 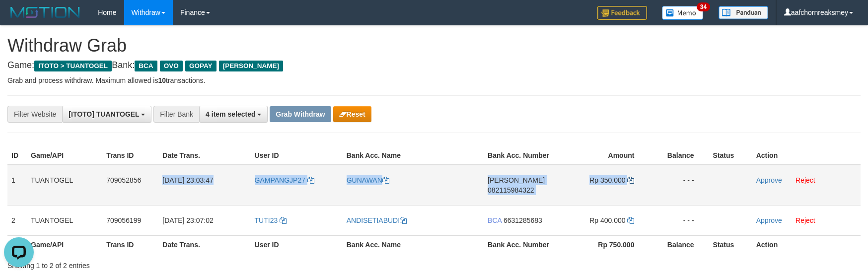 What do you see at coordinates (271, 221) in the screenshot?
I see `a: TUTI23` at bounding box center [271, 221].